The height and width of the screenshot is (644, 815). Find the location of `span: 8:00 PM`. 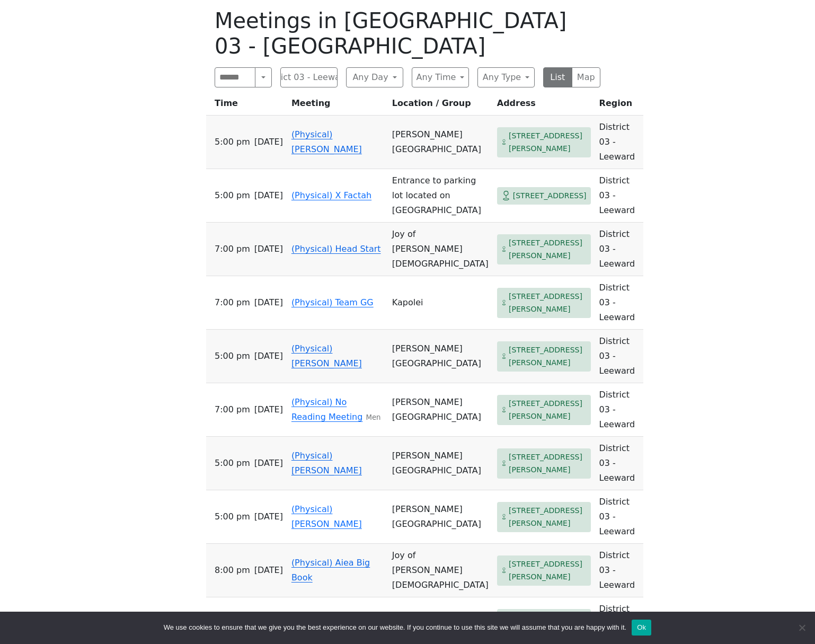

span: 8:00 PM is located at coordinates (232, 571).